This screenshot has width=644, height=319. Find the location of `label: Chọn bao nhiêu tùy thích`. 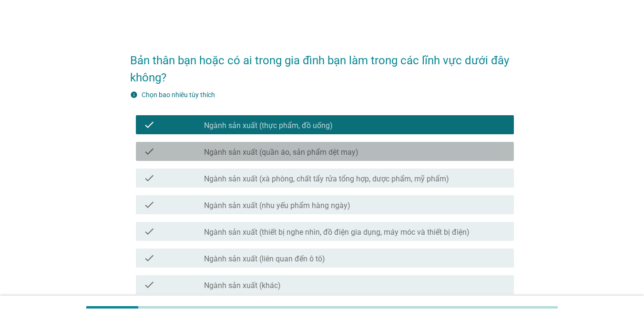

label: Chọn bao nhiêu tùy thích is located at coordinates (178, 95).